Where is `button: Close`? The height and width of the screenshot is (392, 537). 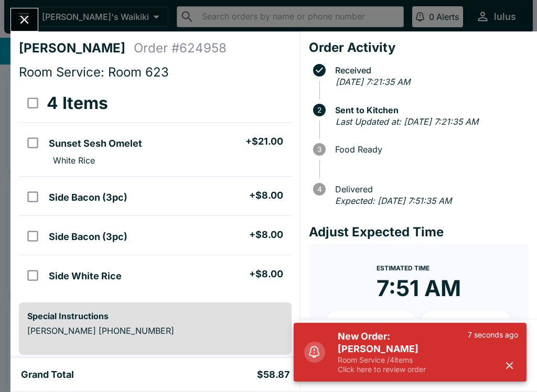 button: Close is located at coordinates (24, 20).